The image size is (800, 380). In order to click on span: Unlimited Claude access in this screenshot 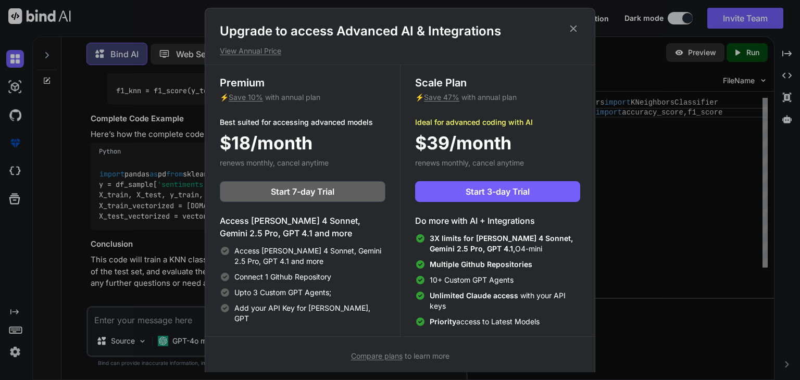, I will do `click(475, 295)`.